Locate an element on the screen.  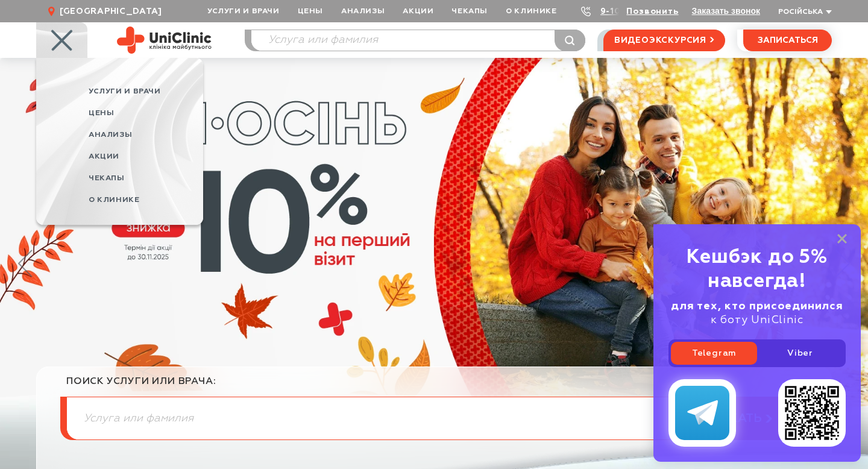
a: Чекапы is located at coordinates (146, 179).